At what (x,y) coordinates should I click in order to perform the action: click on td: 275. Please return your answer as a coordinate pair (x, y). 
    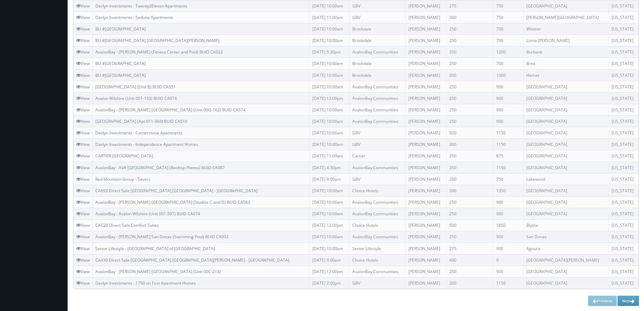
    Looking at the image, I should click on (470, 248).